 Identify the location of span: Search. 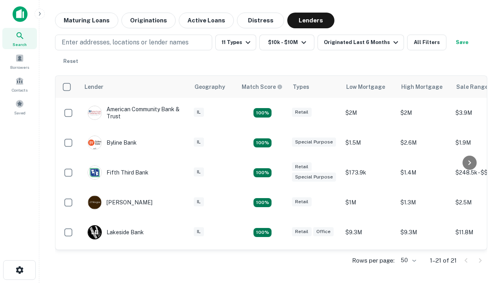
(20, 44).